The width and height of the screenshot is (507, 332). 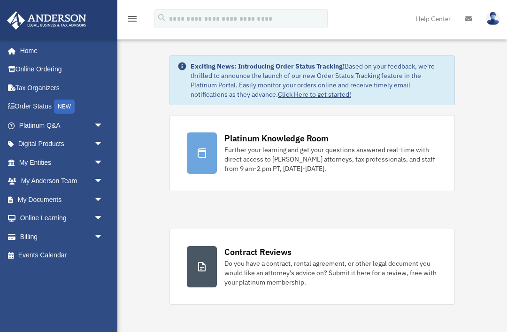 What do you see at coordinates (47, 20) in the screenshot?
I see `img: Anderson Advisors Platinum Portal` at bounding box center [47, 20].